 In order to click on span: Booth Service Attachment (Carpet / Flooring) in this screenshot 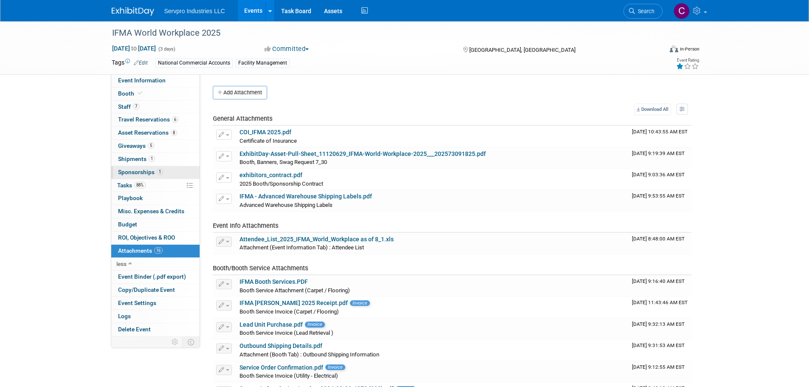, I will do `click(295, 290)`.